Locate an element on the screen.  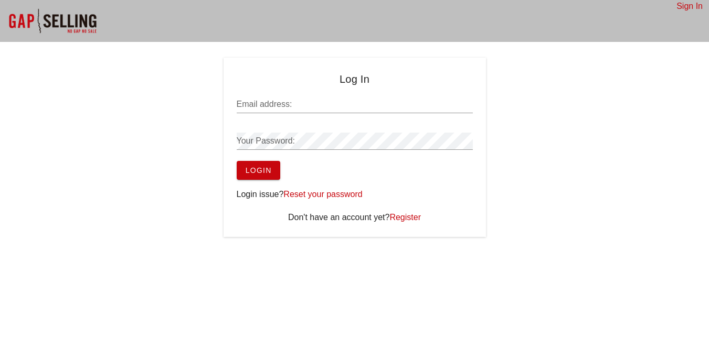
a: Sign In is located at coordinates (690, 6).